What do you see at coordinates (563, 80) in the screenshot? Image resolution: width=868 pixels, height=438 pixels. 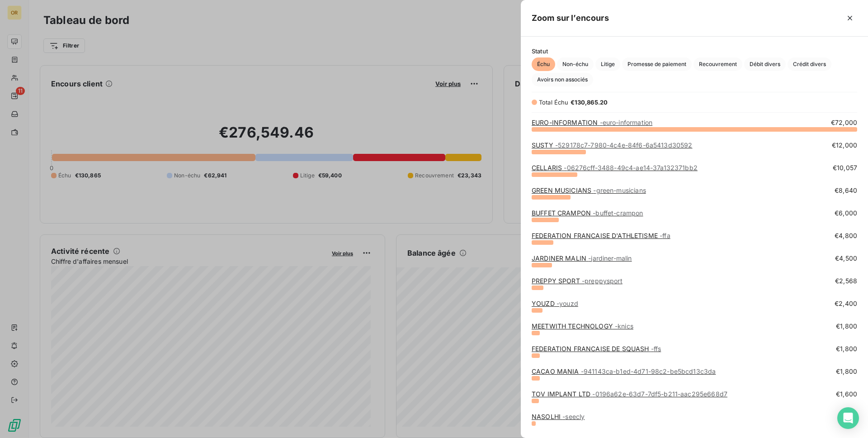 I see `span: Avoirs non associés` at bounding box center [563, 80].